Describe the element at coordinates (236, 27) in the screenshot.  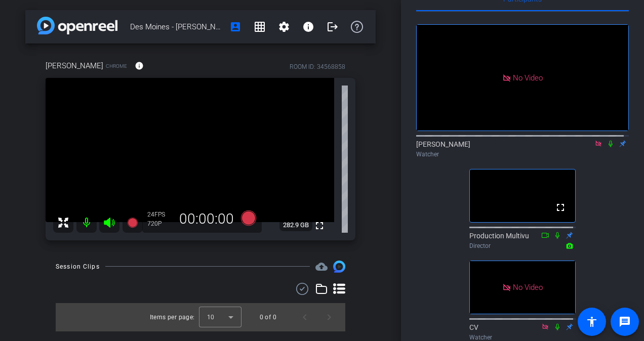
I see `mat-icon: account_box` at that location.